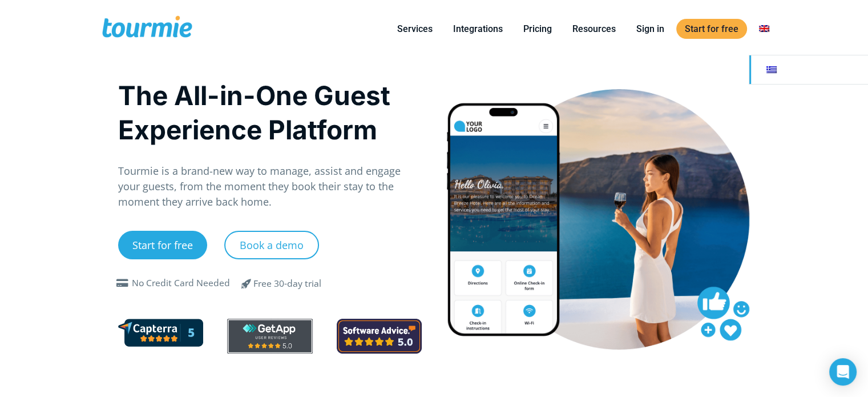 The height and width of the screenshot is (397, 868). What do you see at coordinates (181, 284) in the screenshot?
I see `div: No Credit Card Needed` at bounding box center [181, 284].